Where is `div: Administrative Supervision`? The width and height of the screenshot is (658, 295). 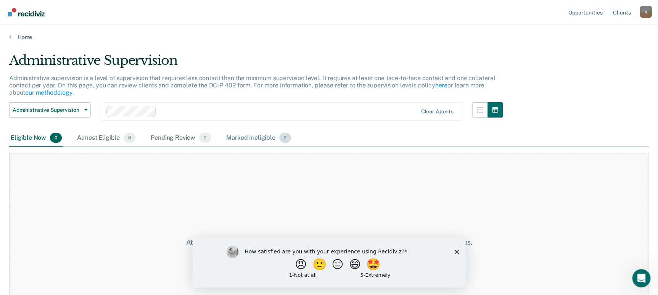 div: Administrative Supervision is located at coordinates (256, 63).